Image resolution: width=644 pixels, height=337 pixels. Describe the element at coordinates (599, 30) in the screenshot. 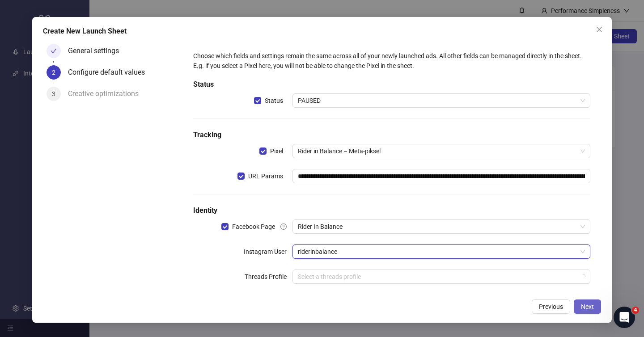

I see `span: close` at that location.